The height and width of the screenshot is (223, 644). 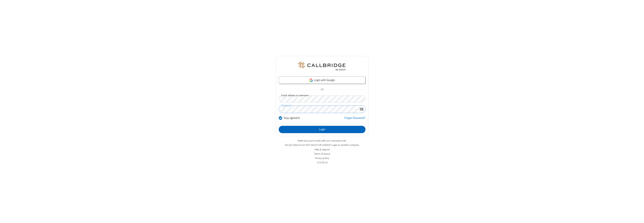 What do you see at coordinates (322, 67) in the screenshot?
I see `img: QA Selenium DO NOT DELETE OR CHANGE` at bounding box center [322, 67].